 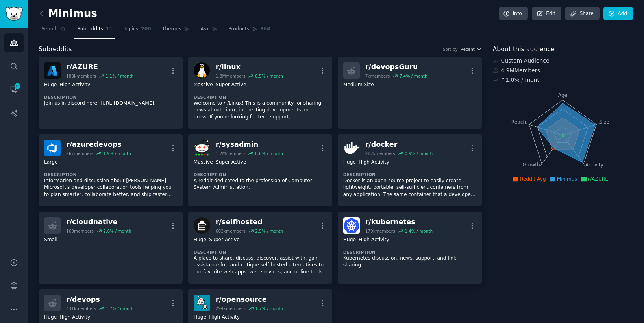 What do you see at coordinates (81, 76) in the screenshot?
I see `div: 188k members` at bounding box center [81, 76].